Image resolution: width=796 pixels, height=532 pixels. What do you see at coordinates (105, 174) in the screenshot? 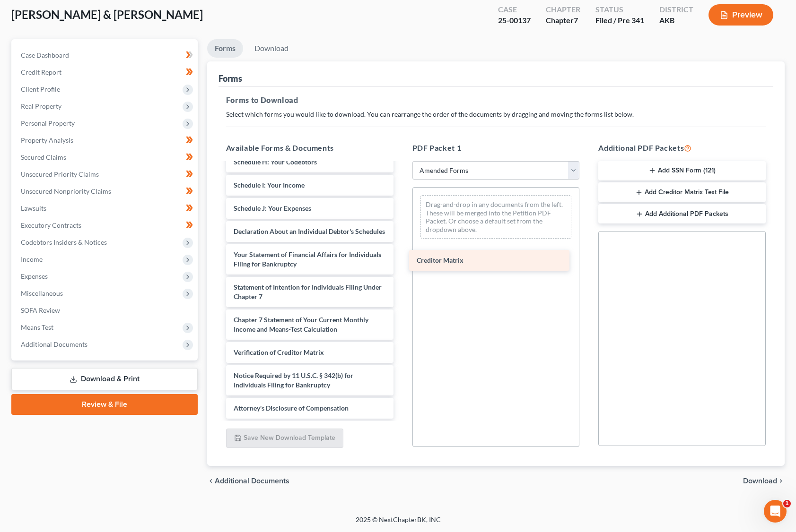
I see `a: Unsecured Priority Claims` at bounding box center [105, 174].